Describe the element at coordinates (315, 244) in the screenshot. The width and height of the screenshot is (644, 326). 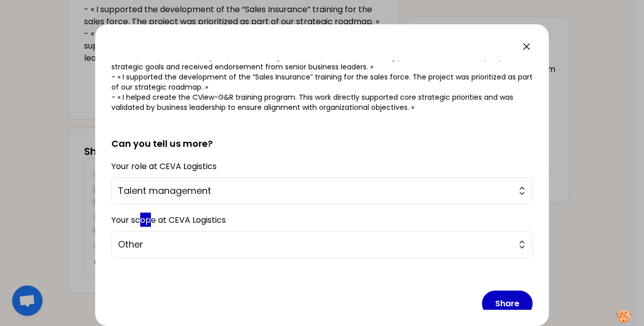
I see `span: Other` at that location.